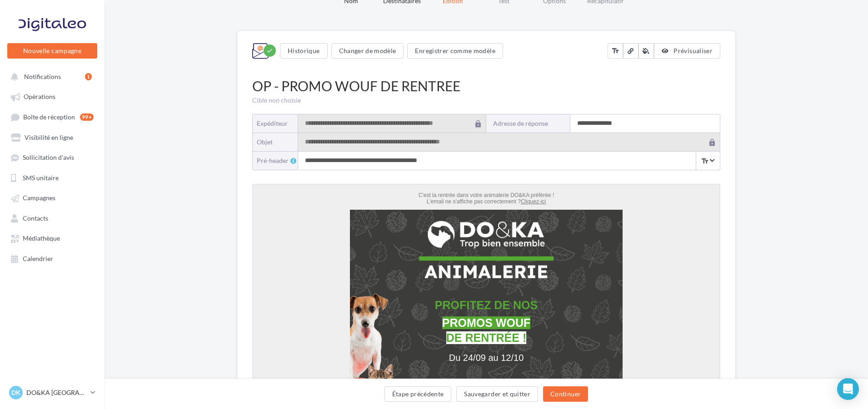  What do you see at coordinates (42, 76) in the screenshot?
I see `span: Notifications` at bounding box center [42, 76].